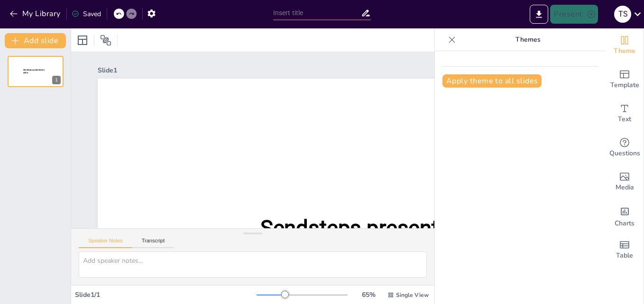  What do you see at coordinates (341, 70) in the screenshot?
I see `div: Slide 1` at bounding box center [341, 70].